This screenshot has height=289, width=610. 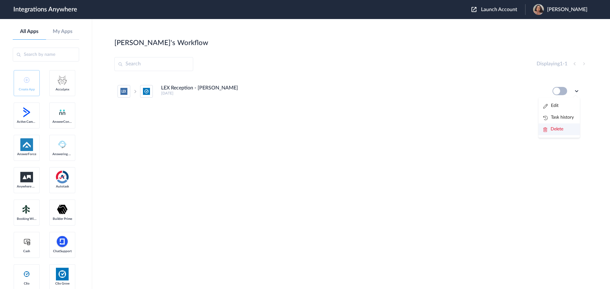 What do you see at coordinates (62, 154) in the screenshot?
I see `span: Answering Service` at bounding box center [62, 154].